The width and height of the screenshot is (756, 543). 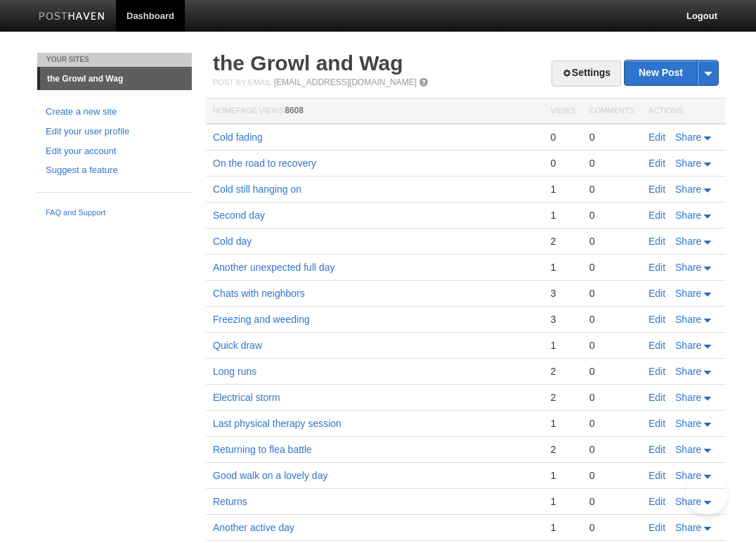 I want to click on a: Settings, so click(x=586, y=73).